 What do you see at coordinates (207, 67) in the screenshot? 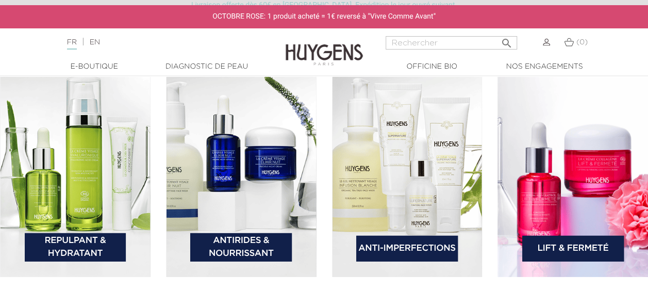
I see `a: Diagnostic de peau` at bounding box center [207, 67].